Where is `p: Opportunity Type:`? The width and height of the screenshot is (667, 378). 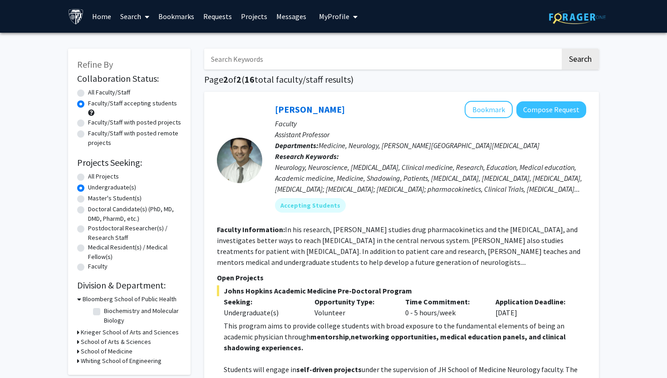
p: Opportunity Type: is located at coordinates (353, 302).